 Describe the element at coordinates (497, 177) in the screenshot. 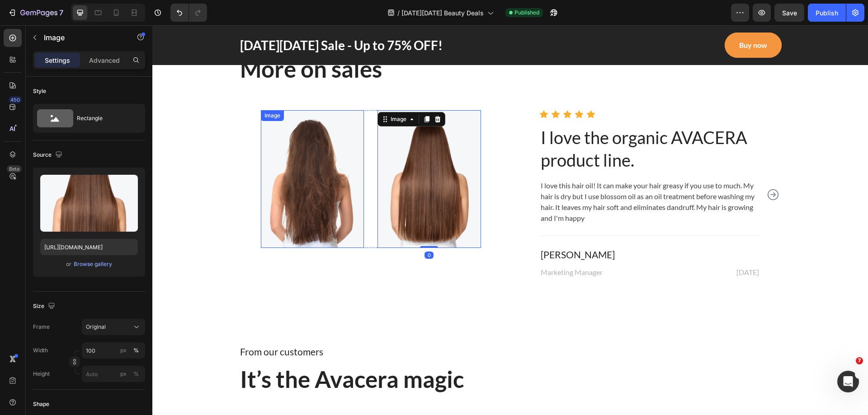

I see `p: I love this hair oil! It can make your hair greasy if you use to much. My hair is dry but I use b...` at that location.